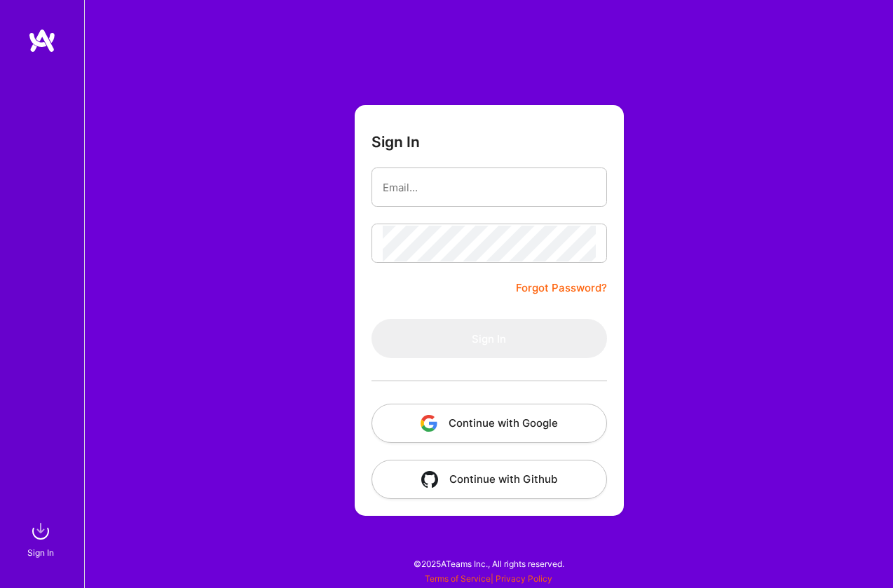 This screenshot has height=588, width=893. I want to click on a: Terms of Service, so click(457, 578).